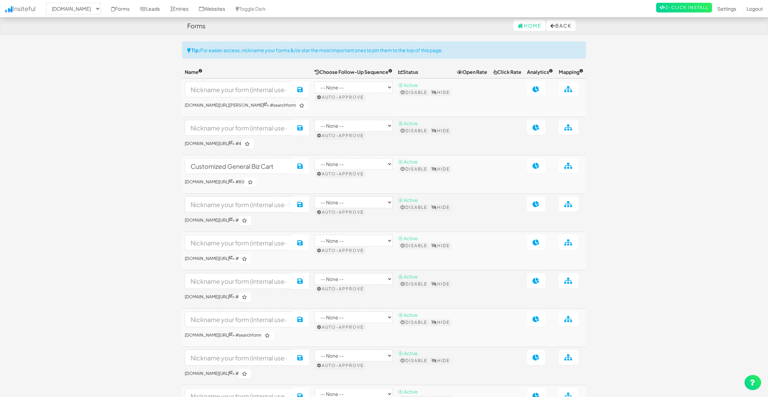 This screenshot has height=397, width=768. What do you see at coordinates (684, 8) in the screenshot?
I see `a: 2-Click Install` at bounding box center [684, 8].